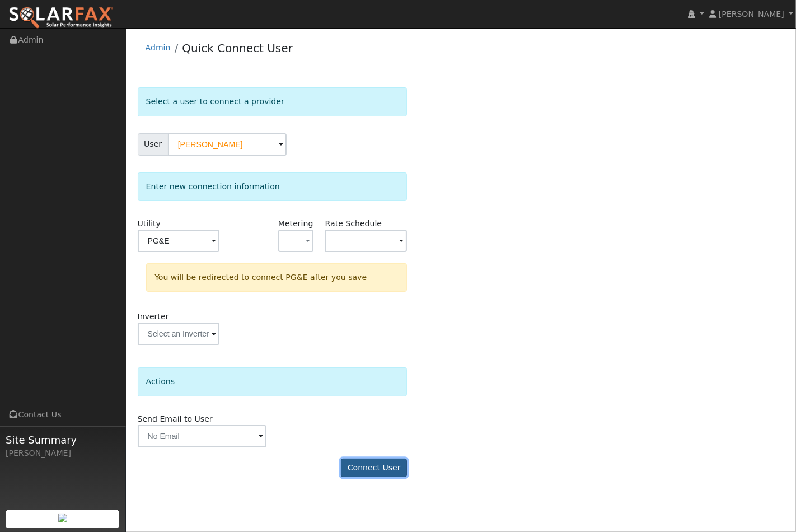  What do you see at coordinates (202, 436) in the screenshot?
I see `input: No Email` at bounding box center [202, 436].